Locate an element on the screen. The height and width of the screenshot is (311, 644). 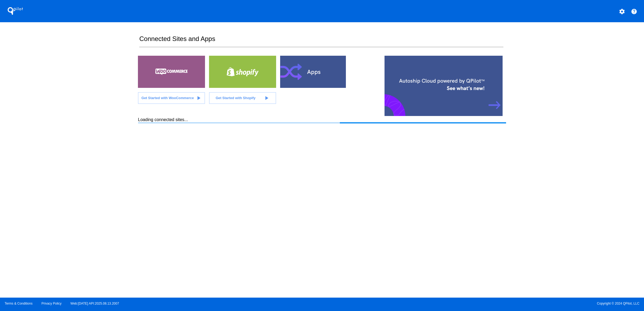
a: Get Started with Shopify is located at coordinates (242, 98).